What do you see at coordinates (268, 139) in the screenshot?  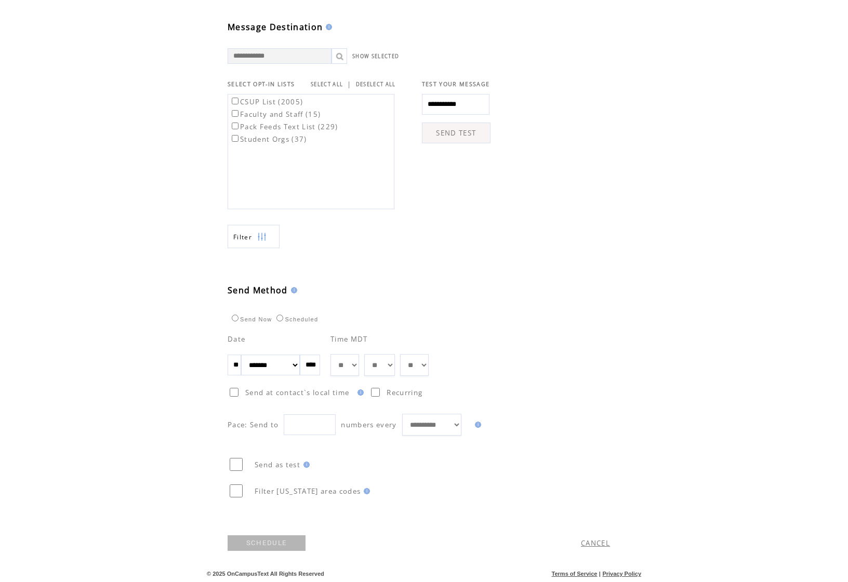 I see `label: Student Orgs (37)` at bounding box center [268, 139].